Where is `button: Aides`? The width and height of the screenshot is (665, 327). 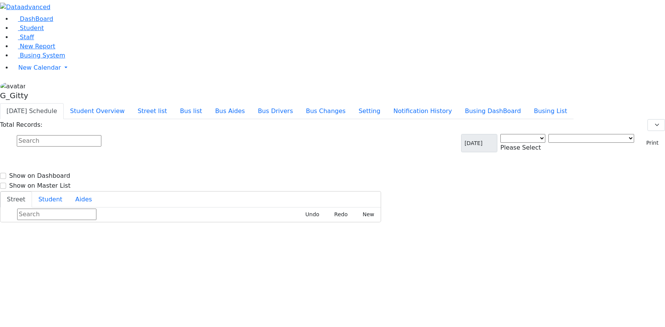 button: Aides is located at coordinates (84, 200).